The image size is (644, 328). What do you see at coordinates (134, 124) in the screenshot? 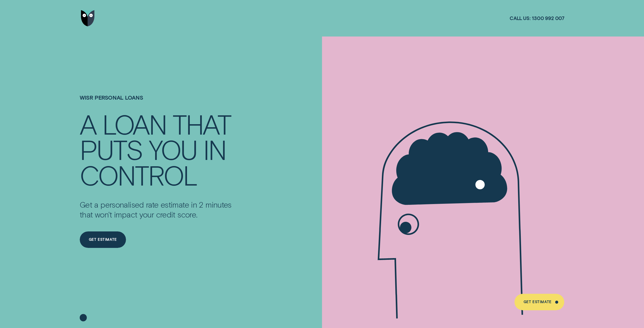
I see `div: LOAN` at bounding box center [134, 124].